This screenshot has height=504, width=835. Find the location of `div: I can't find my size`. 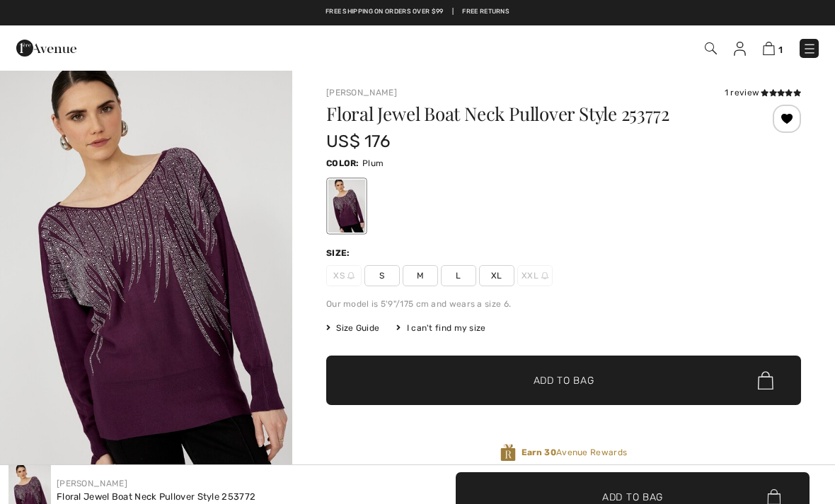

div: I can't find my size is located at coordinates (441, 328).